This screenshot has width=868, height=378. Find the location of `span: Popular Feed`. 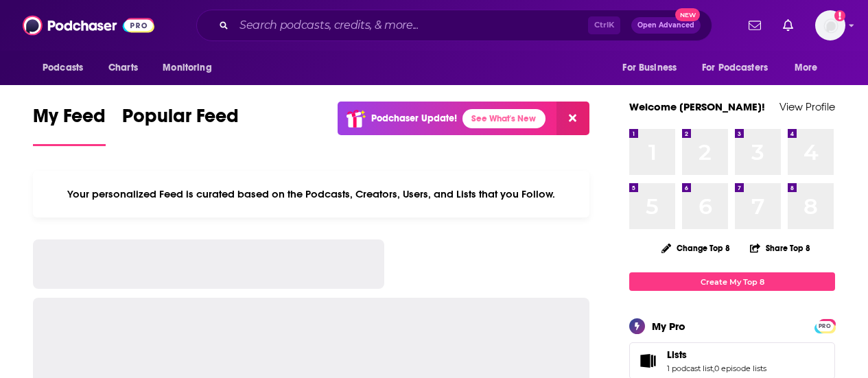

span: Popular Feed is located at coordinates (180, 120).